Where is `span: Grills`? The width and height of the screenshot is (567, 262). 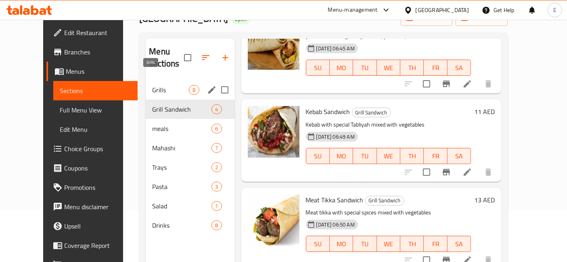 span: Grills is located at coordinates (170, 90).